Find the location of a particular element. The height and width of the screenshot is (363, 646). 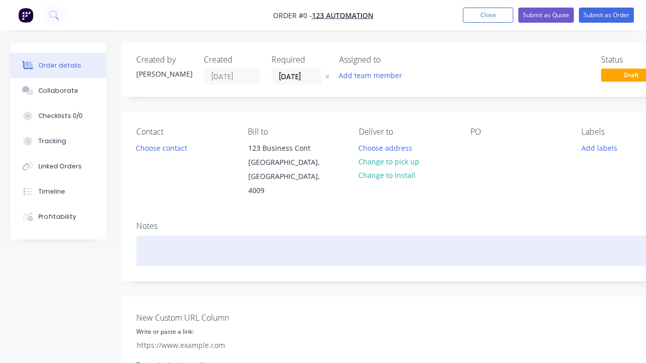

button: Order details is located at coordinates (58, 66).